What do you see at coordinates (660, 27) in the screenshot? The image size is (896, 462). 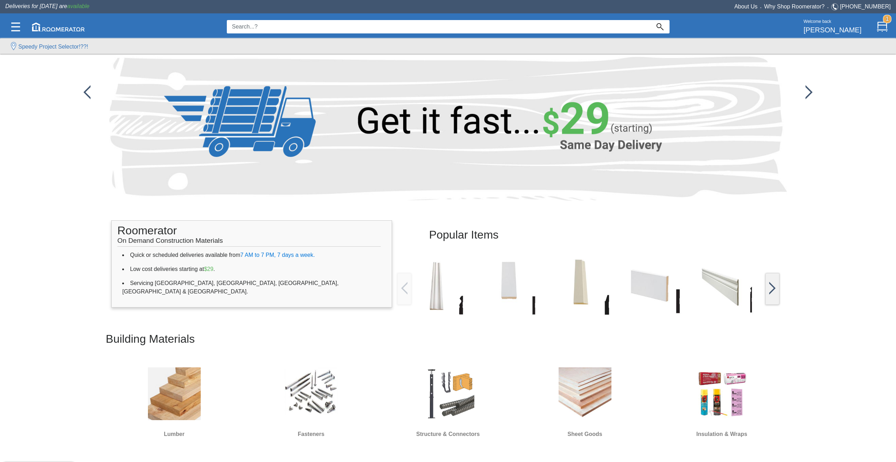 I see `img: Search_Icon.svg` at bounding box center [660, 27].